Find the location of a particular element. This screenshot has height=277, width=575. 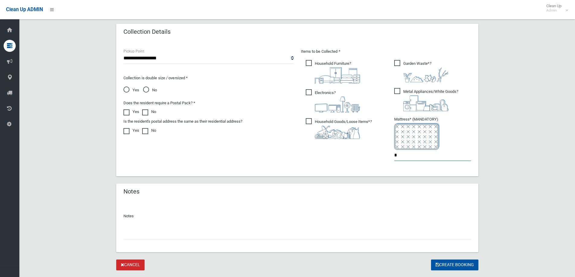

p: Notes is located at coordinates (297, 216).